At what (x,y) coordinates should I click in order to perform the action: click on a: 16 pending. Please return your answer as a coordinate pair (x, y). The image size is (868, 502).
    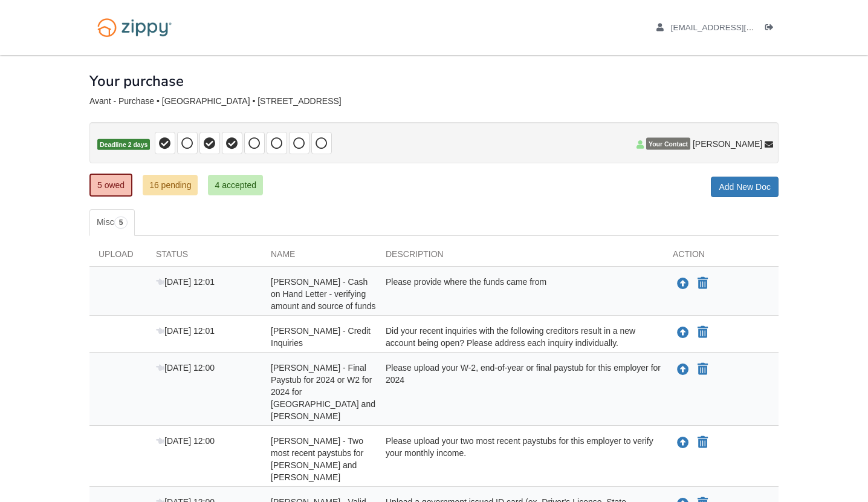
    Looking at the image, I should click on (170, 185).